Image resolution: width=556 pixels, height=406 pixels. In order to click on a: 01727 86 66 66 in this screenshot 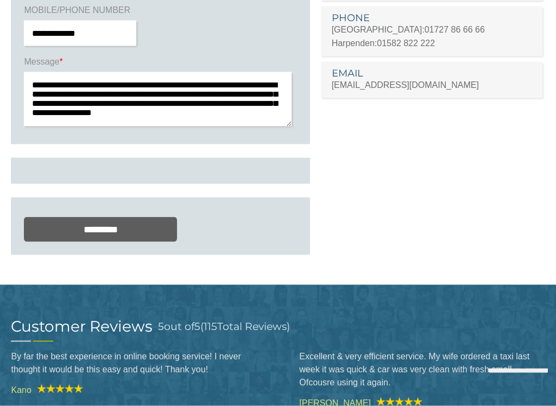, I will do `click(454, 29)`.